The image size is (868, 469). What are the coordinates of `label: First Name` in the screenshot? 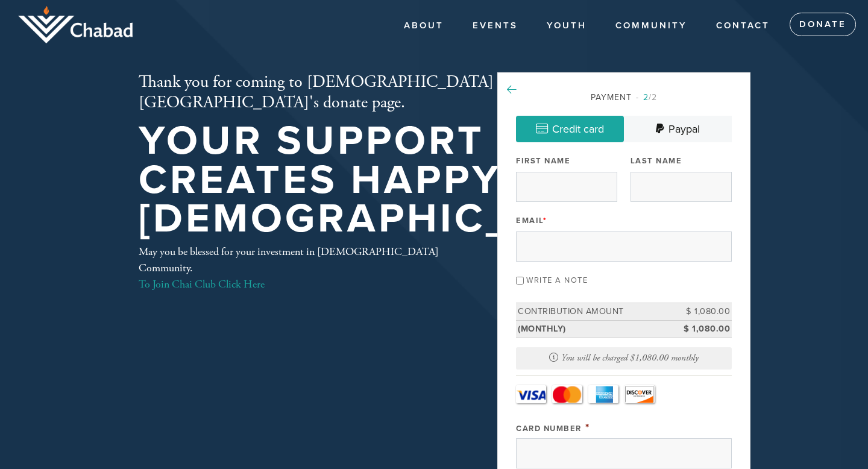 It's located at (543, 161).